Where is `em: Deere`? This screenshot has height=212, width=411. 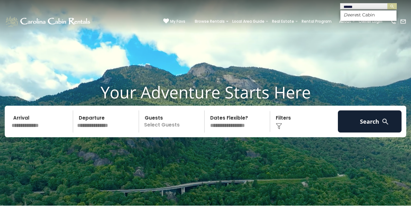
em: Deere is located at coordinates (350, 15).